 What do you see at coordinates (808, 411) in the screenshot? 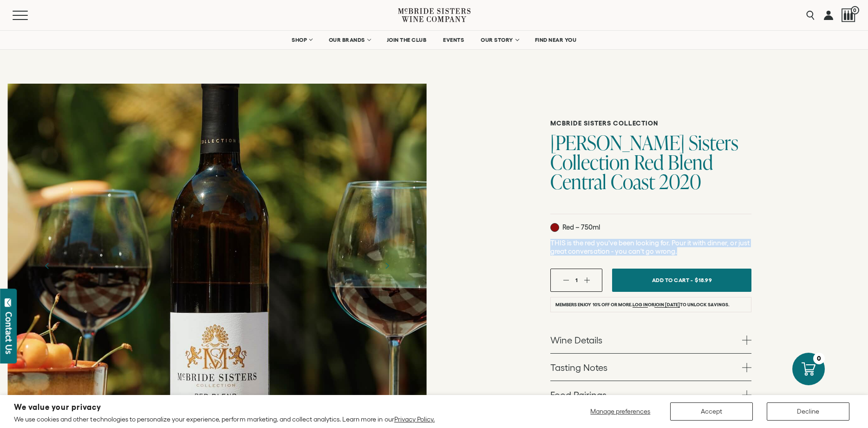
I see `button: Decline` at bounding box center [808, 411].